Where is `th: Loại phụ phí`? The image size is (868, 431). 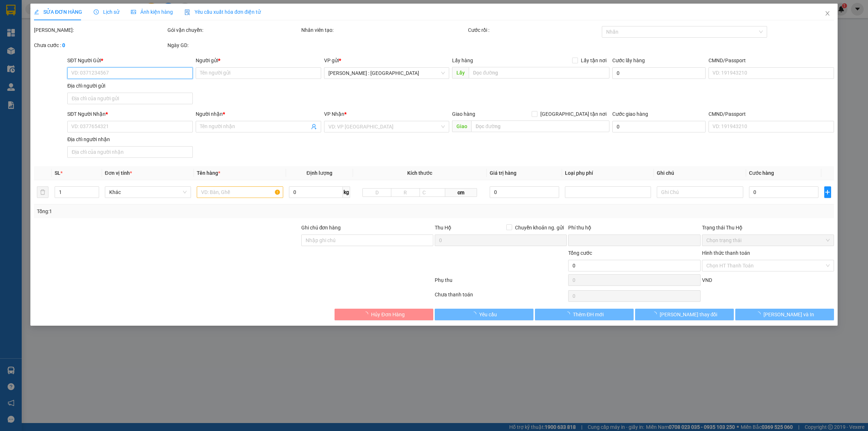
th: Loại phụ phí is located at coordinates (608, 173).